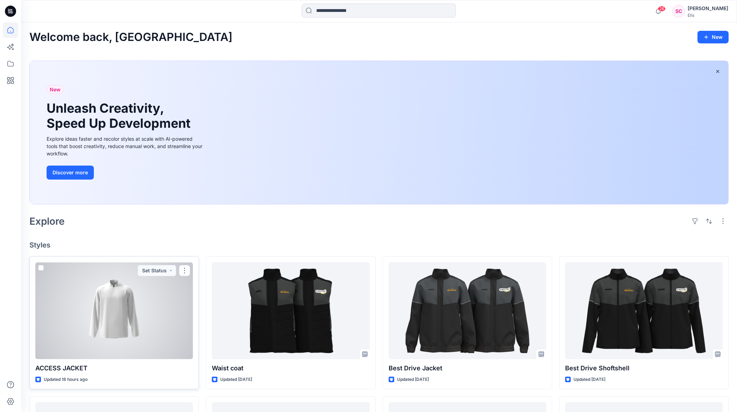  What do you see at coordinates (290, 310) in the screenshot?
I see `a: Waist coat` at bounding box center [290, 310].